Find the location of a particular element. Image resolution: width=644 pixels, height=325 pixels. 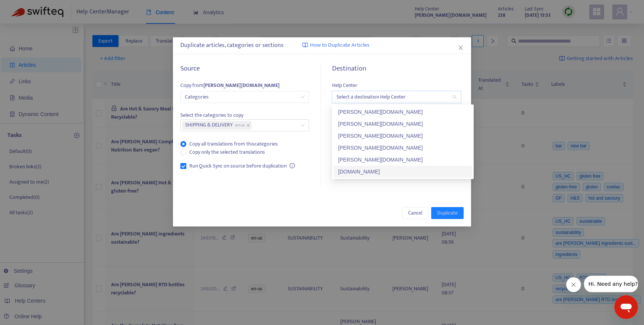

div: Duplicate articles, categories or sections is located at coordinates (322, 46).